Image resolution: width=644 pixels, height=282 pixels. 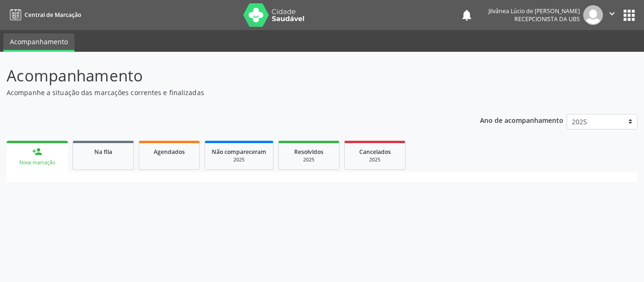 What do you see at coordinates (239, 152) in the screenshot?
I see `span: Não compareceram` at bounding box center [239, 152].